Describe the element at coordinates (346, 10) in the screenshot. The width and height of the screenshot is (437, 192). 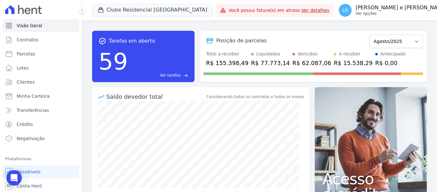
I see `span: LR` at that location.